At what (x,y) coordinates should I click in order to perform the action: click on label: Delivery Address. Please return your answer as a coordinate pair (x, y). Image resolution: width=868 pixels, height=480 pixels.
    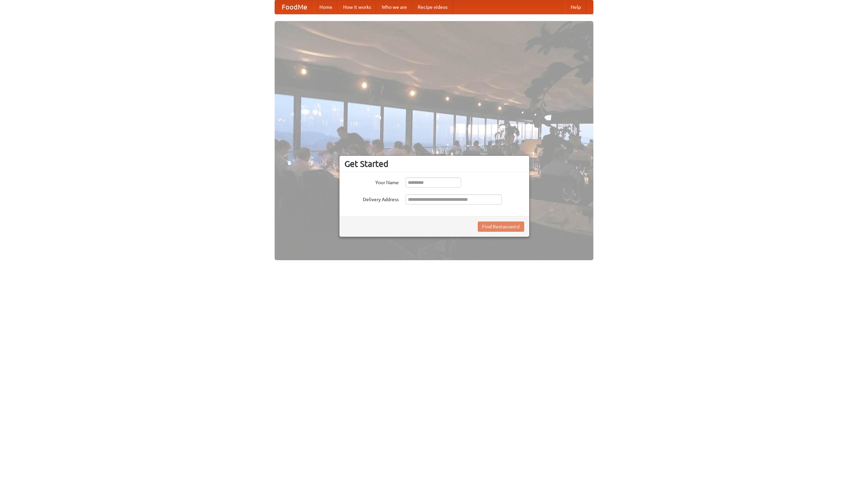
    Looking at the image, I should click on (372, 198).